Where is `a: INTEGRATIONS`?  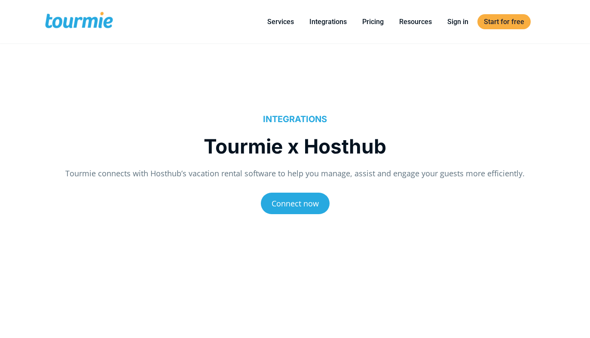 a: INTEGRATIONS is located at coordinates (295, 119).